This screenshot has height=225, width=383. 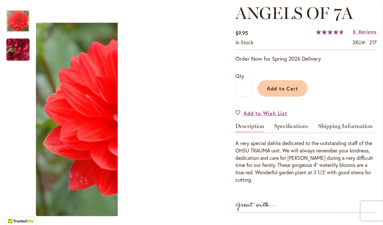 I want to click on img: ANGELS OF 7A, so click(x=132, y=119).